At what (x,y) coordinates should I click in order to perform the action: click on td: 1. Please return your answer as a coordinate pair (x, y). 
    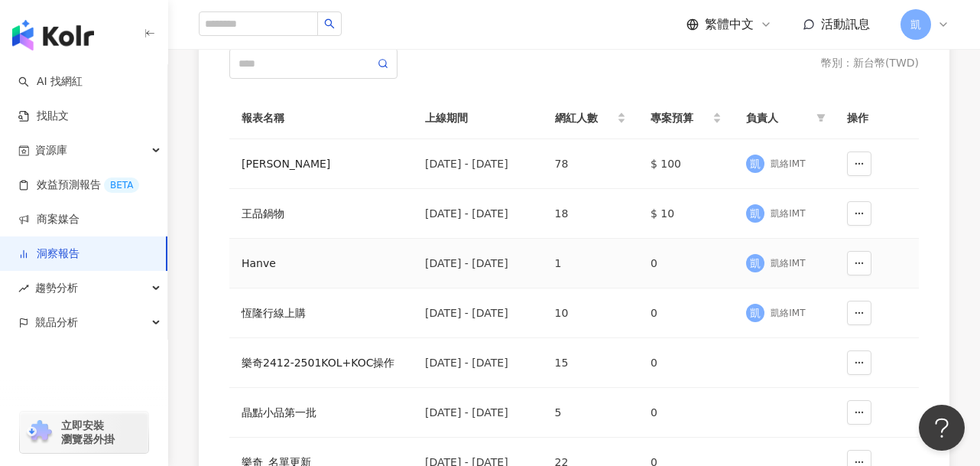
    Looking at the image, I should click on (590, 263).